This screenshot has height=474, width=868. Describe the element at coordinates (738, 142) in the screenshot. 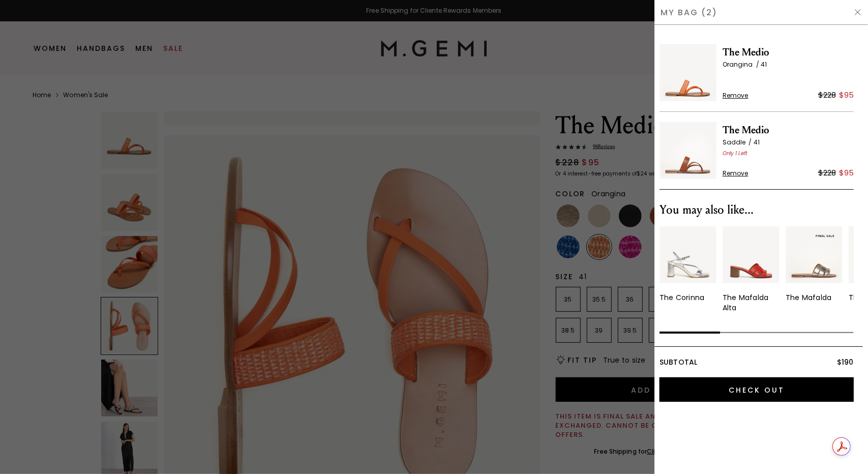

I see `span: Saddle` at that location.